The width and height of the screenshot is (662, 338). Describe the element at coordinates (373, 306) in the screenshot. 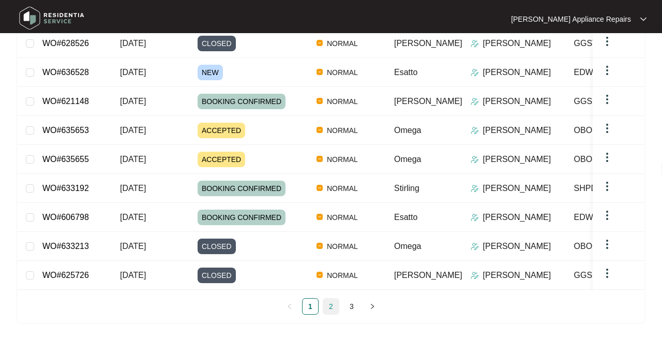

I see `li: Next Page` at that location.